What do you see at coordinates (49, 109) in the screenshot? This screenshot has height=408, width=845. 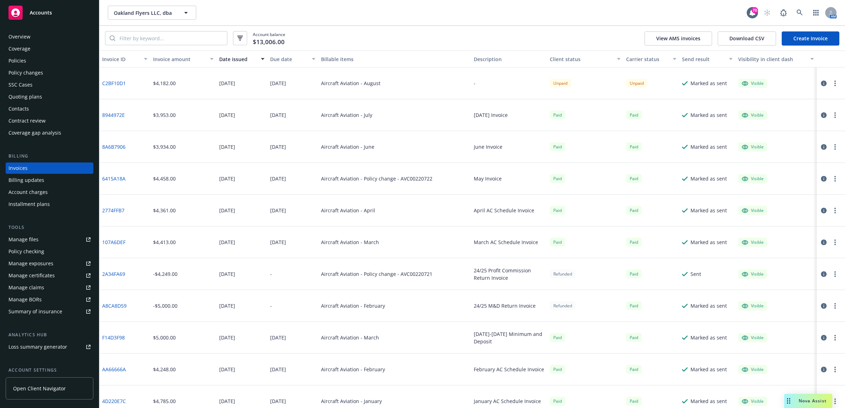 I see `a: Contacts` at bounding box center [49, 109].